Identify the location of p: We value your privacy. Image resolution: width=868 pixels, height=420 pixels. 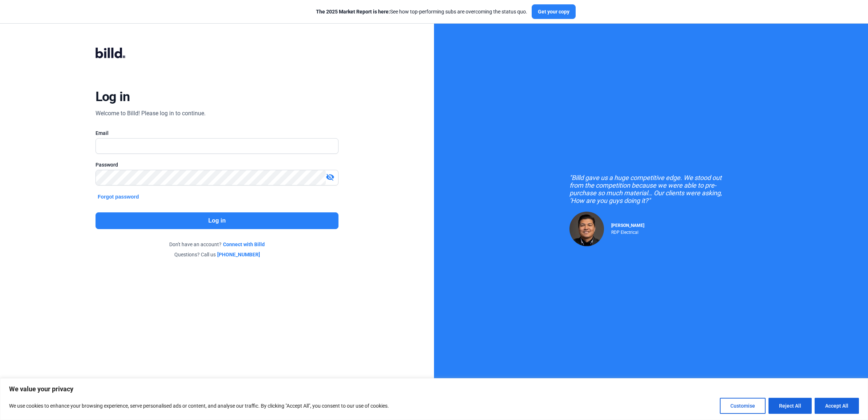
(434, 389).